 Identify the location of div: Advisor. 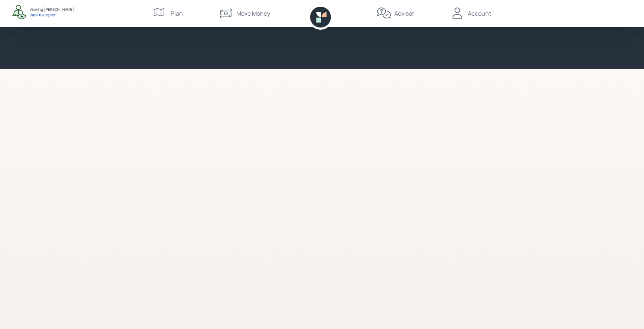
(405, 14).